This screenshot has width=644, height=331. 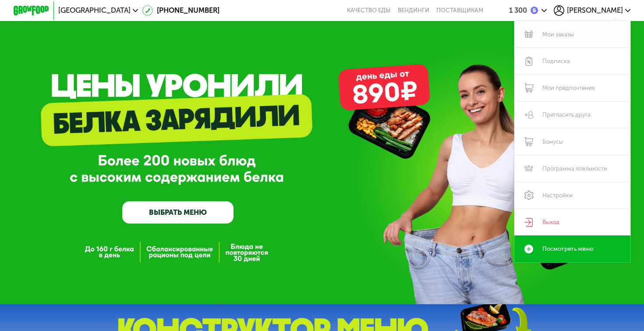 What do you see at coordinates (572, 194) in the screenshot?
I see `a: Настройки` at bounding box center [572, 194].